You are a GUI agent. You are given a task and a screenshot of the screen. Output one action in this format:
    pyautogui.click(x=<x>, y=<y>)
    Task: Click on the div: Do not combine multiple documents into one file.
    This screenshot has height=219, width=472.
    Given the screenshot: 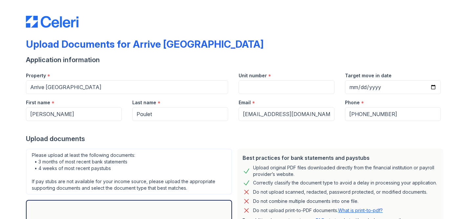 What is the action you would take?
    pyautogui.click(x=306, y=201)
    